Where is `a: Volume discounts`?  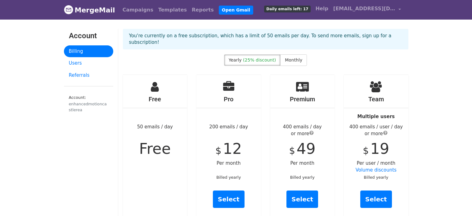
a: Volume discounts is located at coordinates (376, 170).